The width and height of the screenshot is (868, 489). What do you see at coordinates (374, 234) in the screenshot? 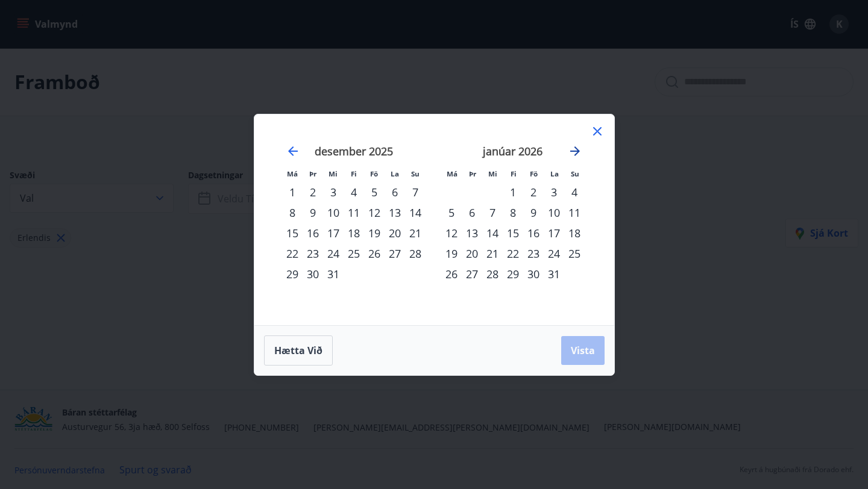
I see `td: Choose föstudagur, 19. desember 2025 as your check-in date. It’s available.` at bounding box center [374, 234].